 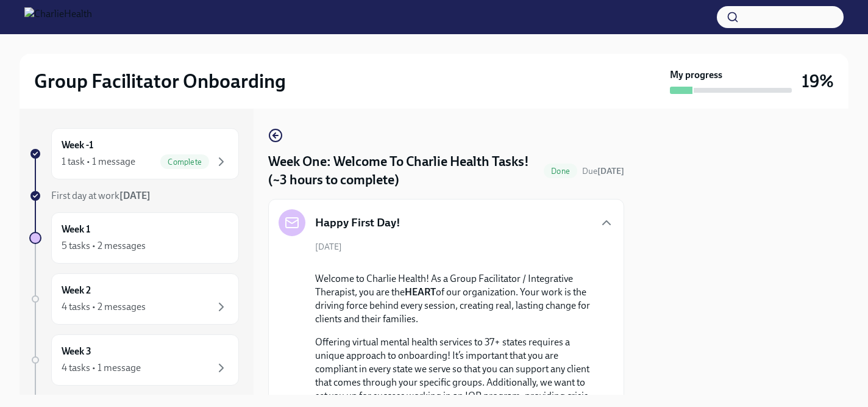 I want to click on h5: Happy First Day!, so click(x=358, y=223).